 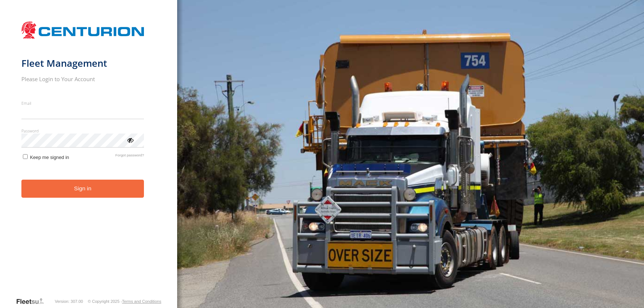 I want to click on a: Visit our Website, so click(x=33, y=301).